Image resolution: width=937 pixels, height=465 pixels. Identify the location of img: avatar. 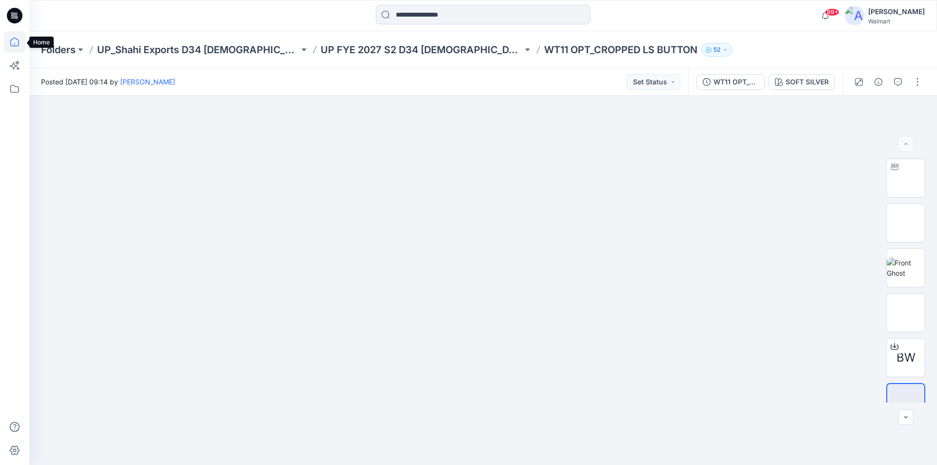
(855, 16).